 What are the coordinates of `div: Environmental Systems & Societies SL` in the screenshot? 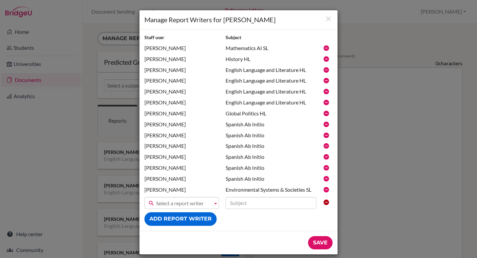 It's located at (271, 189).